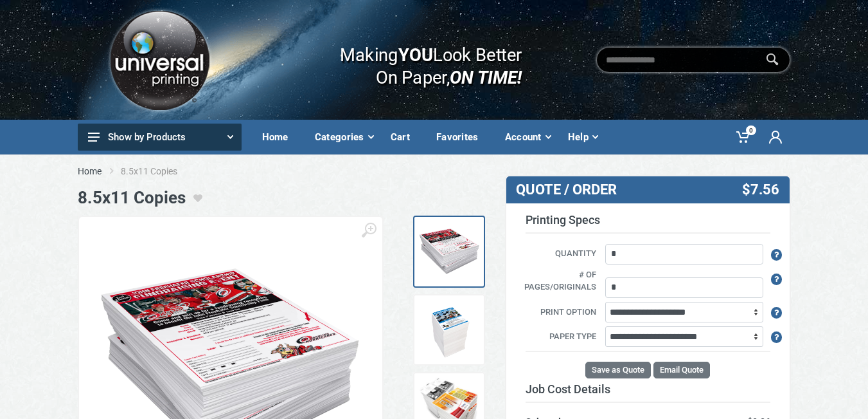  Describe the element at coordinates (434, 171) in the screenshot. I see `nav: breadcrumb` at that location.